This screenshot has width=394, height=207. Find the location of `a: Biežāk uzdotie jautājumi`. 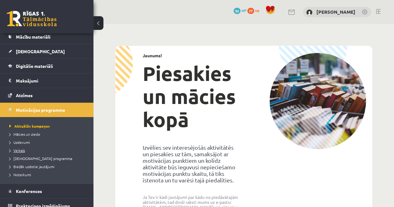

a: Biežāk uzdotie jautājumi is located at coordinates (48, 167).